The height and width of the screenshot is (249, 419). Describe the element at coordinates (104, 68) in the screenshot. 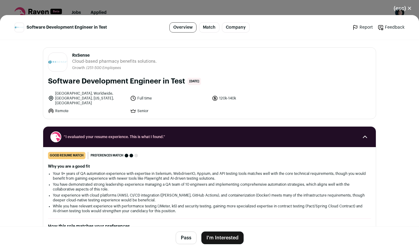

I see `span: 251-500 Employees` at that location.